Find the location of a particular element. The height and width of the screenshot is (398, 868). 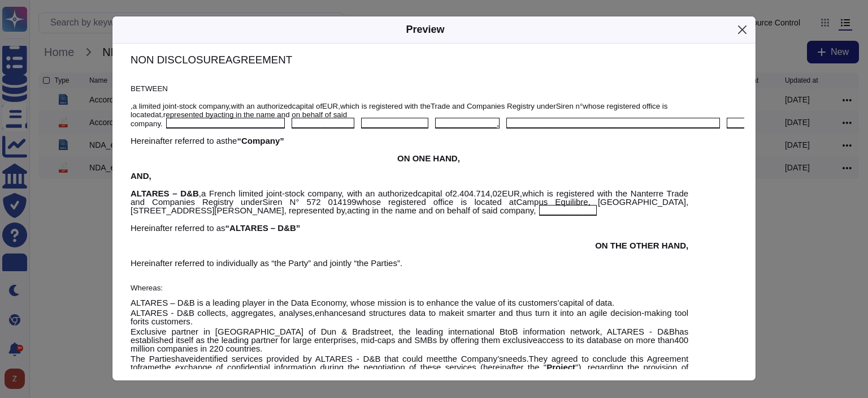

span: access to its database on more than is located at coordinates (606, 340).